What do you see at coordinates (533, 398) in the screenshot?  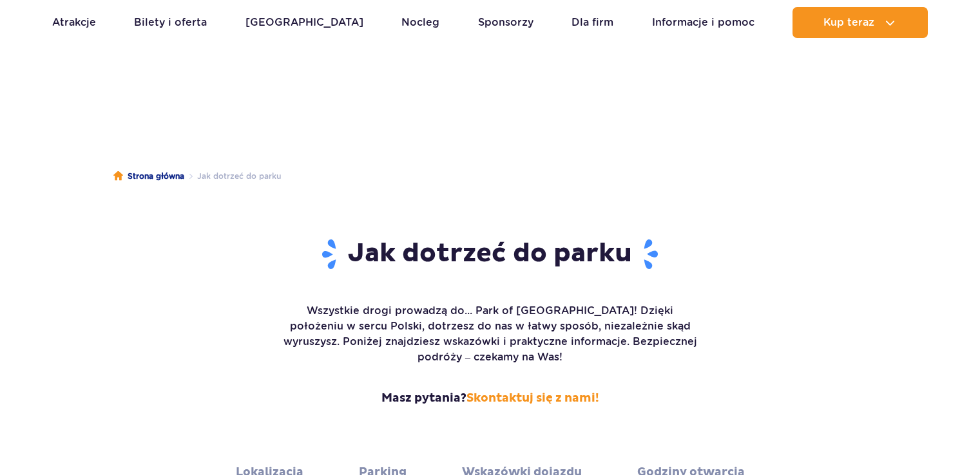 I see `a: Skontaktuj się z nami!` at bounding box center [533, 398].